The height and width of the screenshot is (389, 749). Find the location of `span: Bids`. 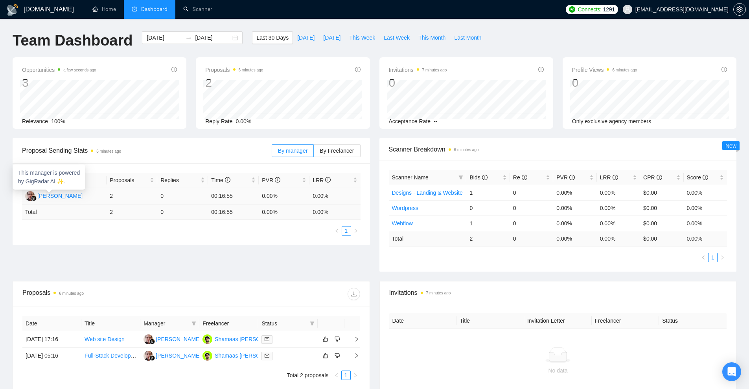

span: Bids is located at coordinates (478, 178).